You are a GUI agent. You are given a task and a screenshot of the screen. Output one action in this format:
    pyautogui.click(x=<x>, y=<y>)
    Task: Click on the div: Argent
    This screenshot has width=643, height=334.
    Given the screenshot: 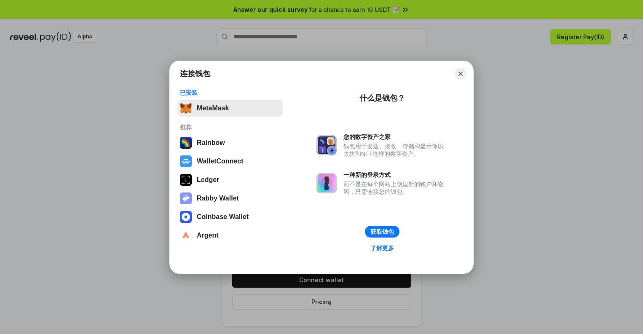 What is the action you would take?
    pyautogui.click(x=208, y=236)
    